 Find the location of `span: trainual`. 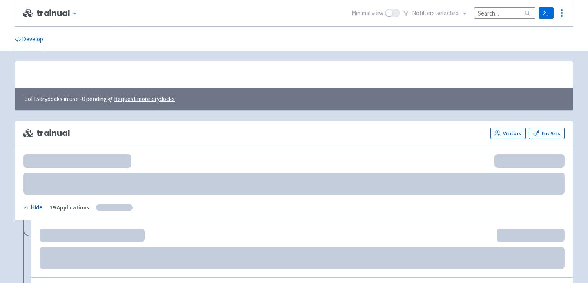

span: trainual is located at coordinates (47, 133).